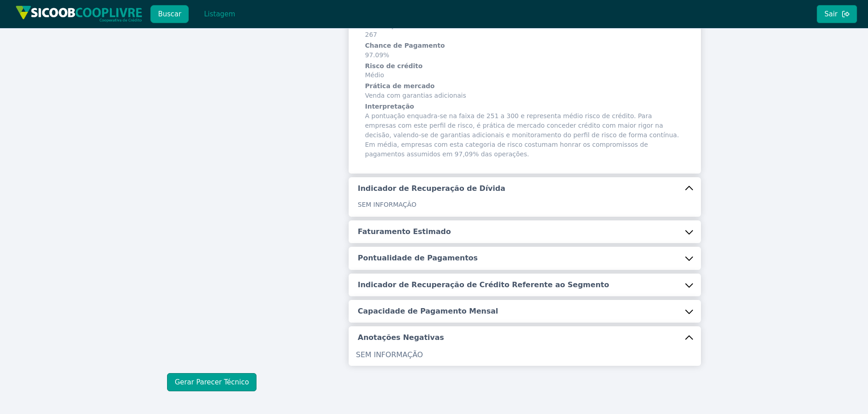 This screenshot has width=868, height=414. I want to click on button: Gerar Parecer Técnico, so click(212, 382).